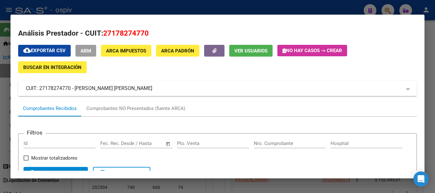 The width and height of the screenshot is (435, 193). I want to click on mat-icon: delete, so click(102, 173).